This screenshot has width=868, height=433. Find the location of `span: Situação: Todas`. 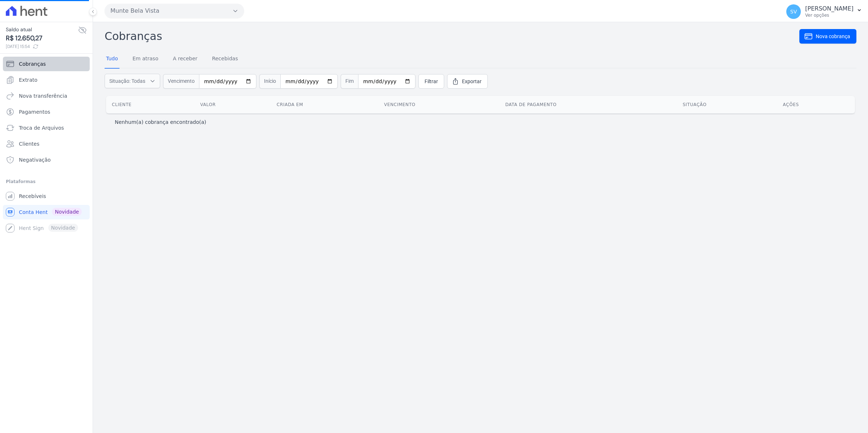

span: Situação: Todas is located at coordinates (127, 81).